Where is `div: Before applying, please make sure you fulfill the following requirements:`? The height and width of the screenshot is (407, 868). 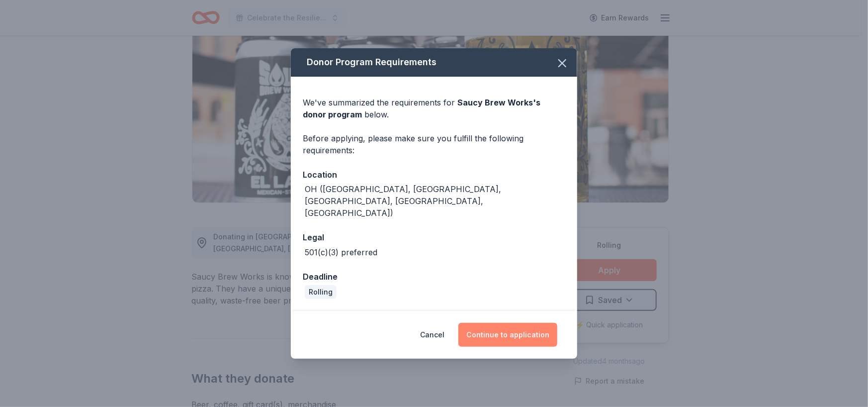
div: Before applying, please make sure you fulfill the following requirements: is located at coordinates (434, 144).